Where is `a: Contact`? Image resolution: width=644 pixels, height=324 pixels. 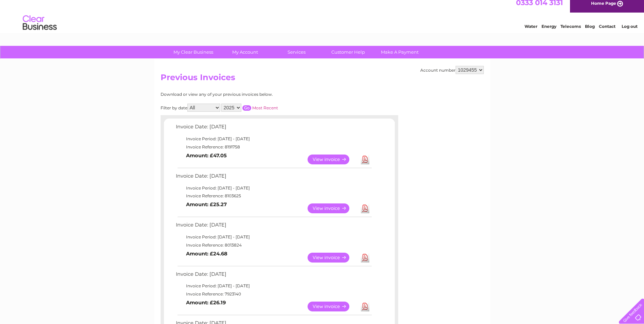 a: Contact is located at coordinates (607, 32).